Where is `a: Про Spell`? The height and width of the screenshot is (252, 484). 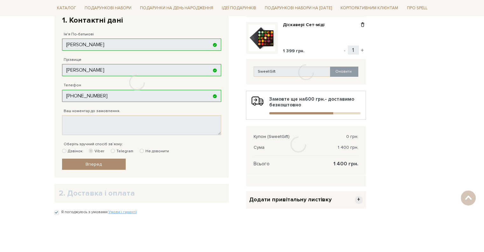 a: Про Spell is located at coordinates (417, 8).